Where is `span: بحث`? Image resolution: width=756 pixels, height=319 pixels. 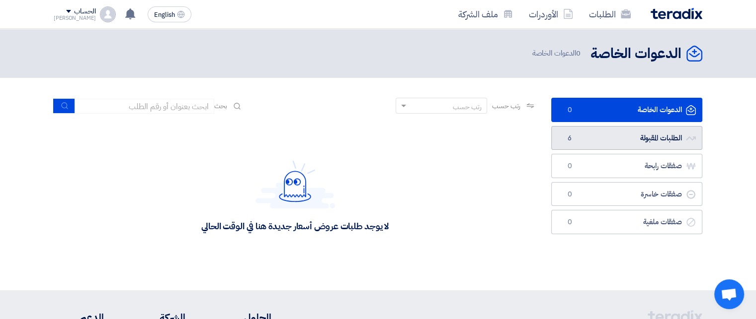
span: بحث is located at coordinates (221, 106).